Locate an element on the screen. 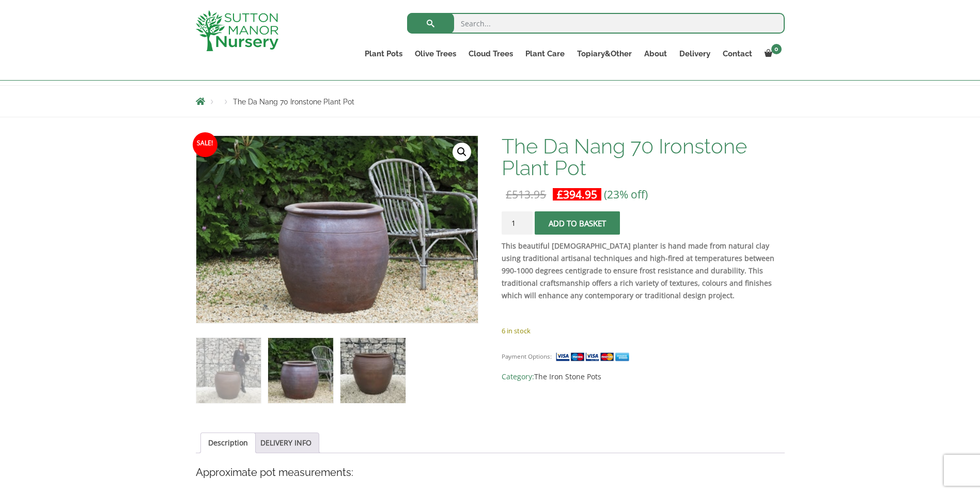 This screenshot has width=980, height=493. img: The Da Nang 70 Ironstone Plant Pot is located at coordinates (228, 370).